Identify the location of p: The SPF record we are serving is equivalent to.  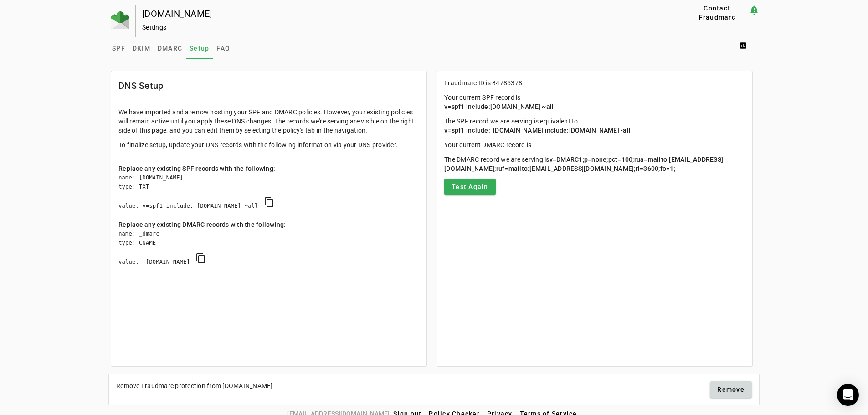
(595, 126).